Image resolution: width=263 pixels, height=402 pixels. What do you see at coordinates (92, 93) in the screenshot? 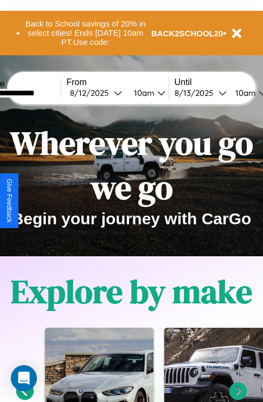
I see `div: 8 / 12 / 2025` at bounding box center [92, 93].